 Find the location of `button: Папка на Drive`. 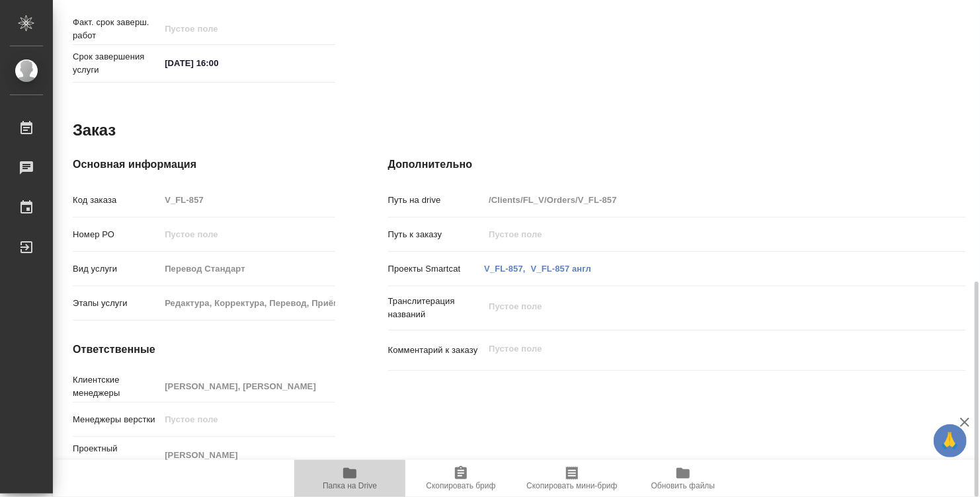

button: Папка на Drive is located at coordinates (350, 478).